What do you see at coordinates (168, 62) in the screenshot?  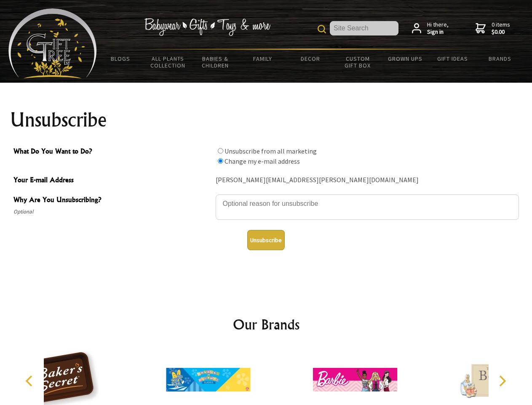 I see `a: All Plants Collection` at bounding box center [168, 62].